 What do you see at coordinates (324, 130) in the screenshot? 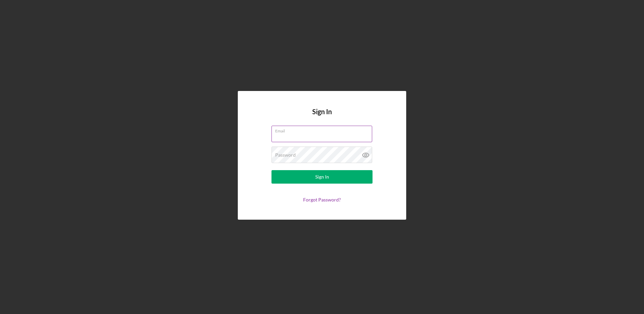
I see `label: Email` at bounding box center [324, 130].